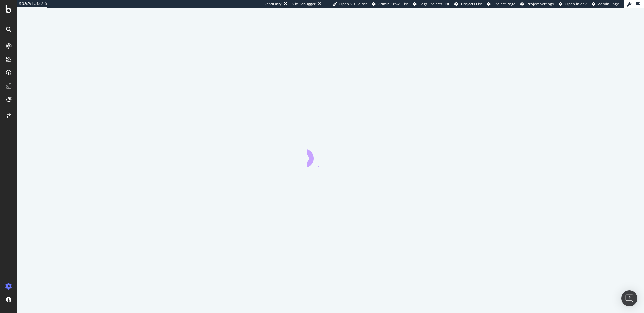  What do you see at coordinates (540, 4) in the screenshot?
I see `span: Project Settings` at bounding box center [540, 4].